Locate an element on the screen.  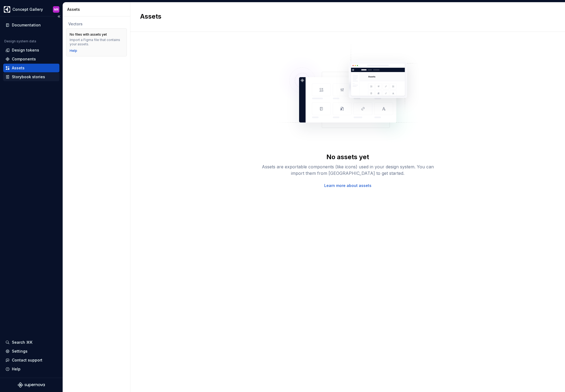
div: Concept Gallery is located at coordinates (27, 10).